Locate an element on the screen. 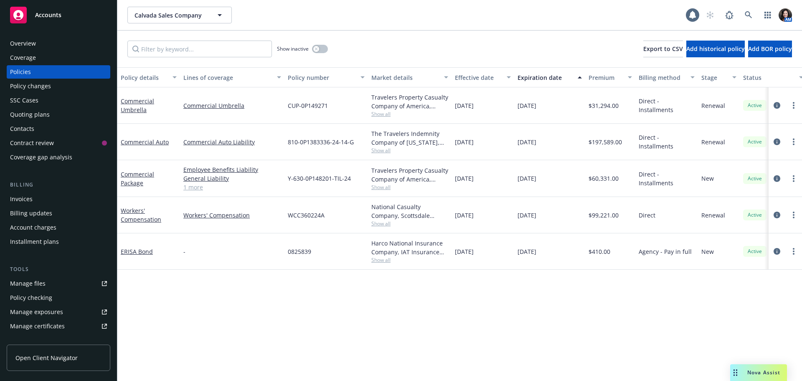 The image size is (802, 381). div: Manage certificates is located at coordinates (37, 326).